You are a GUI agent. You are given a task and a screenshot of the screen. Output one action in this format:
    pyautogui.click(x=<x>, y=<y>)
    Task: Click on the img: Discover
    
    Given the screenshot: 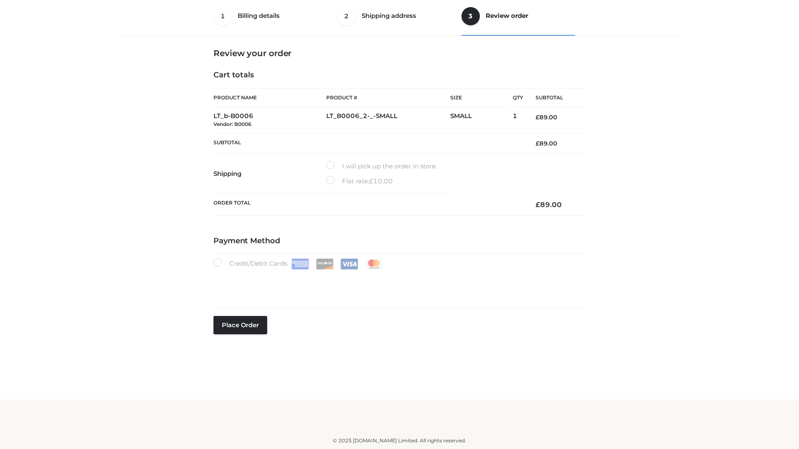 What is the action you would take?
    pyautogui.click(x=324, y=264)
    